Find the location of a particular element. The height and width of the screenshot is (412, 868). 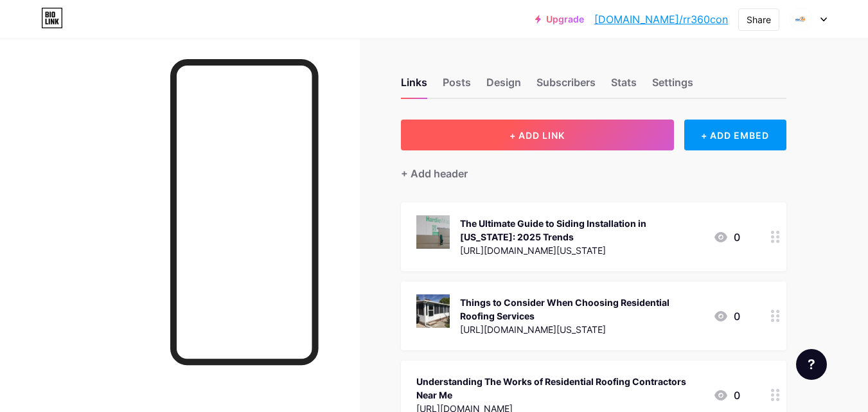

div: Posts is located at coordinates (457, 86).